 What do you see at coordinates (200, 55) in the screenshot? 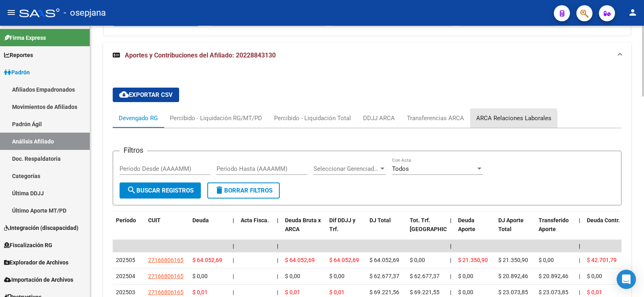
I see `span: Aportes y Contribuciones del Afiliado: 20228843130` at bounding box center [200, 55].